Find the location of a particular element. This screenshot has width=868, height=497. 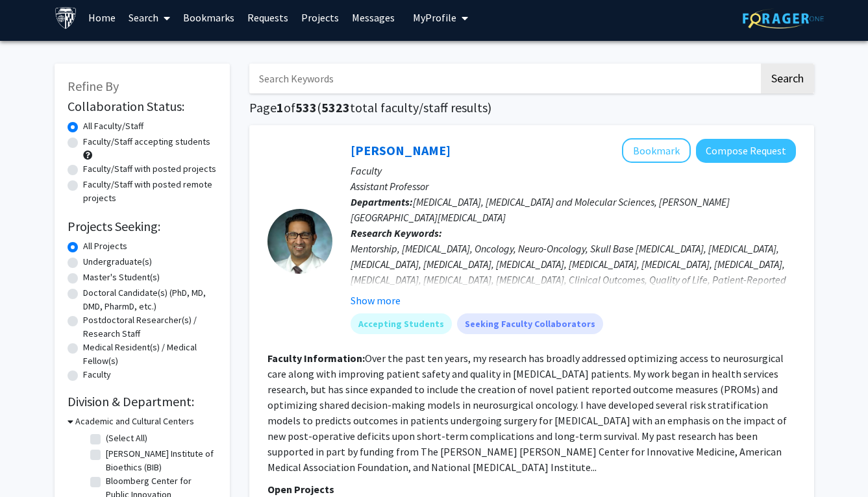

img: ForagerOne Logo is located at coordinates (783, 18).